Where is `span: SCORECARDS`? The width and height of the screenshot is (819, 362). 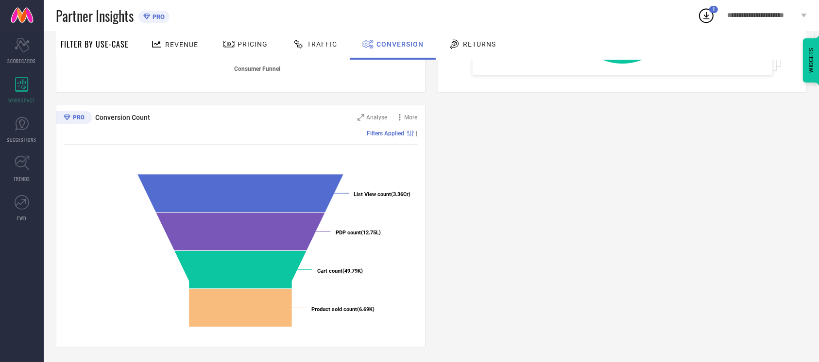
span: SCORECARDS is located at coordinates (22, 61).